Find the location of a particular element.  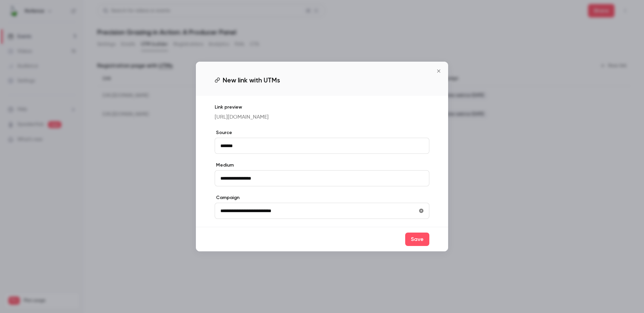

button: utmCampaign is located at coordinates (421, 211).